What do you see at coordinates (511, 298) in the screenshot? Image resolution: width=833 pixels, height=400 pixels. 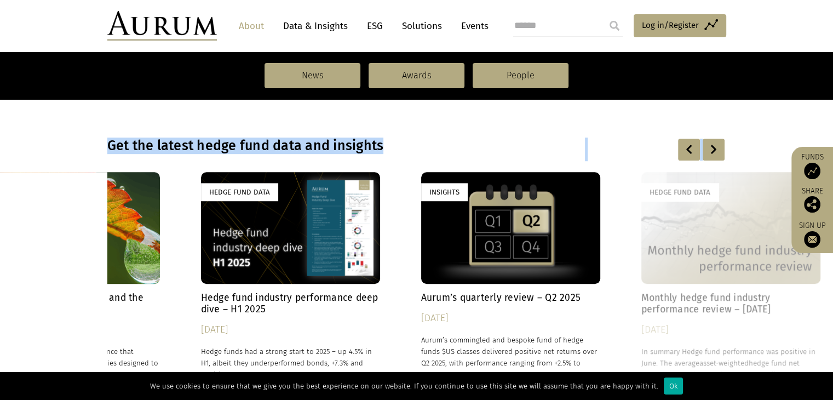 I see `h4: Aurum’s quarterly review – Q2 2025` at bounding box center [511, 298].